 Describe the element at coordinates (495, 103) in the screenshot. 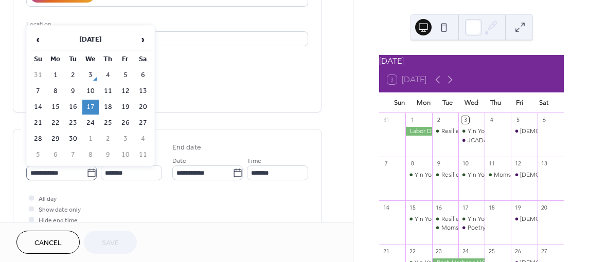

I see `div: Thu` at that location.